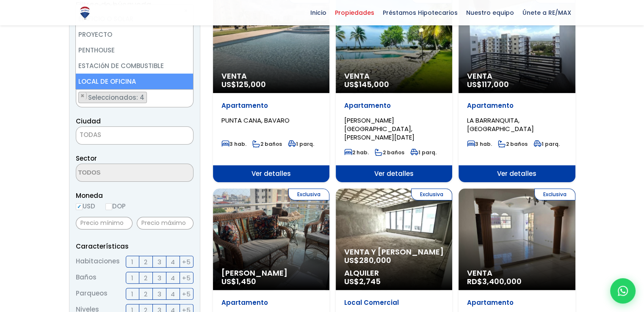 The width and height of the screenshot is (644, 312). I want to click on span: Parqueos, so click(91, 294).